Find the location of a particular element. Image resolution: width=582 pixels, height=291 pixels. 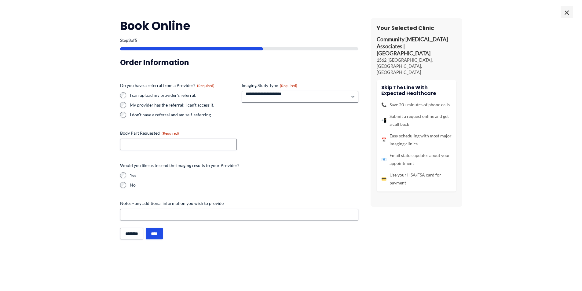

li: Use your HSA/FSA card for payment is located at coordinates (416, 179).